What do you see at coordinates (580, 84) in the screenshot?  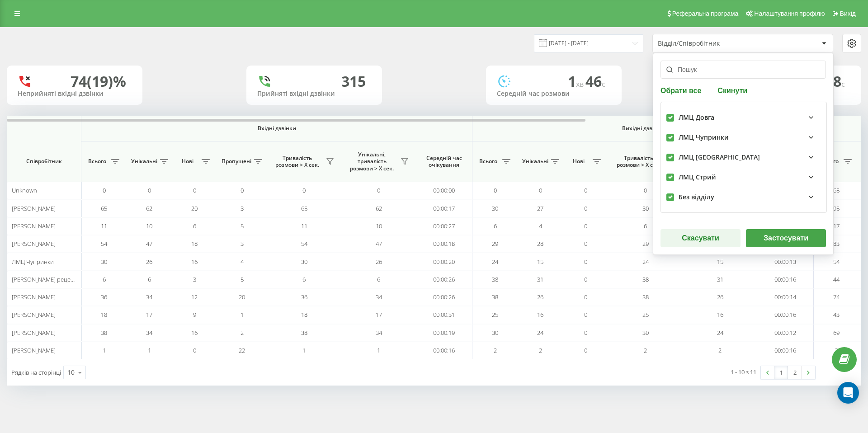 I see `span: хв` at bounding box center [580, 84].